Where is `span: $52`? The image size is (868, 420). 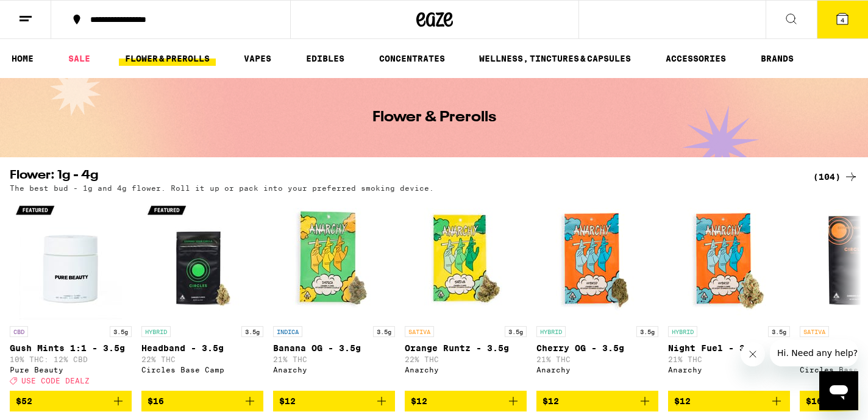
span: $52 is located at coordinates (24, 402).